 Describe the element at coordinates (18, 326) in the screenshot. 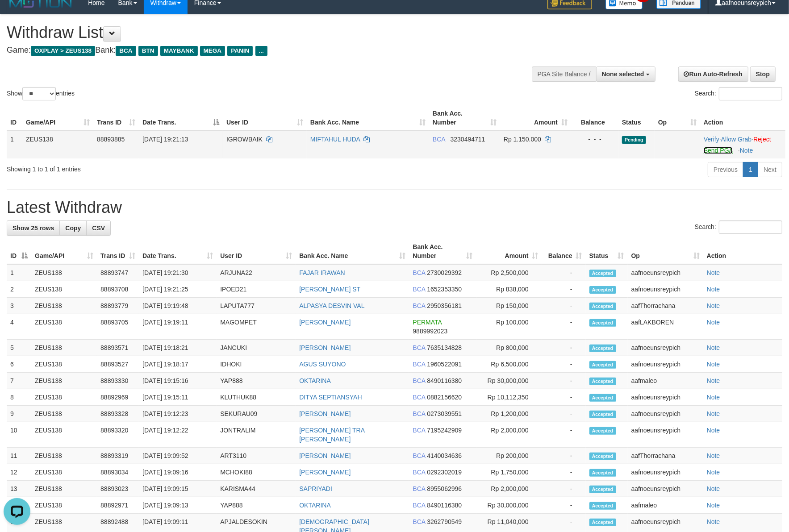

I see `td: 4` at that location.